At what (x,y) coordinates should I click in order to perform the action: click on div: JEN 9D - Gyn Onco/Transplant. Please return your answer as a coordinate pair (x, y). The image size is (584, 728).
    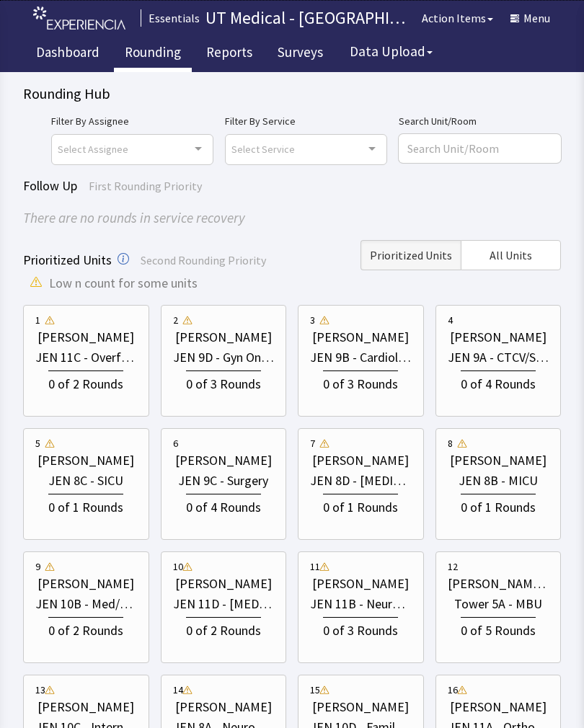
    Looking at the image, I should click on (223, 358).